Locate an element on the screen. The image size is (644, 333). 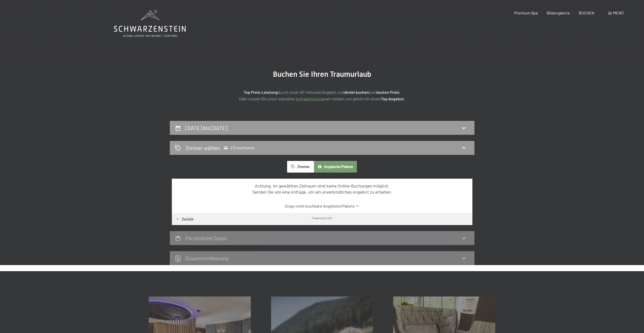
span: 2 Erwachsene is located at coordinates (239, 148).